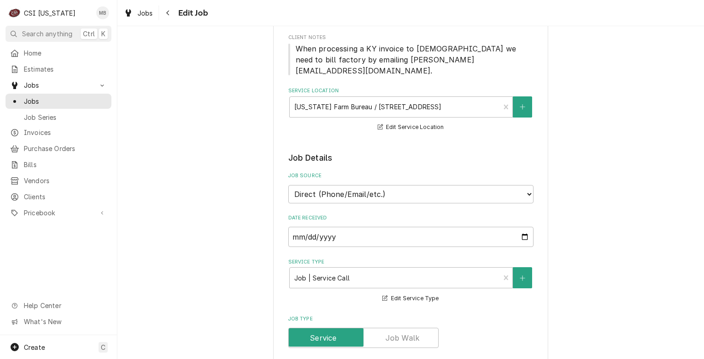 The width and height of the screenshot is (704, 359). Describe the element at coordinates (65, 117) in the screenshot. I see `span: Job Series` at that location.